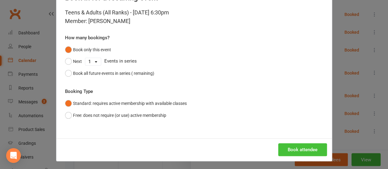  I want to click on div: Events in series, so click(194, 61).